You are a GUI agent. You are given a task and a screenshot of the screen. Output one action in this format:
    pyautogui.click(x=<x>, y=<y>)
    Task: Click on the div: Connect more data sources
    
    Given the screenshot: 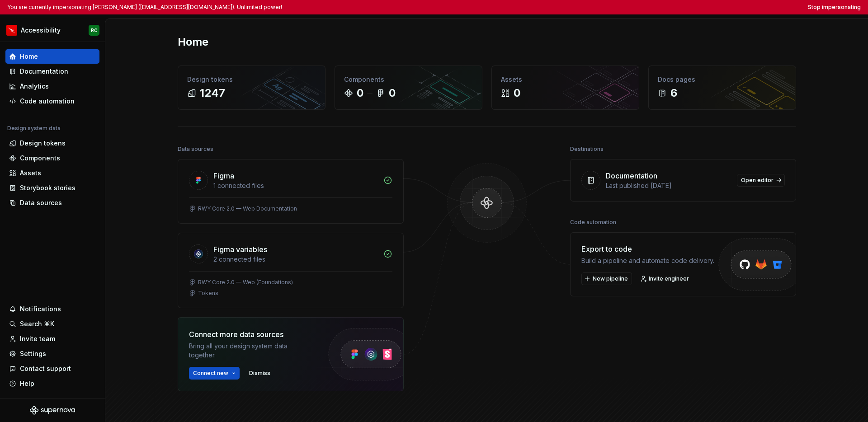 What is the action you would take?
    pyautogui.click(x=250, y=334)
    